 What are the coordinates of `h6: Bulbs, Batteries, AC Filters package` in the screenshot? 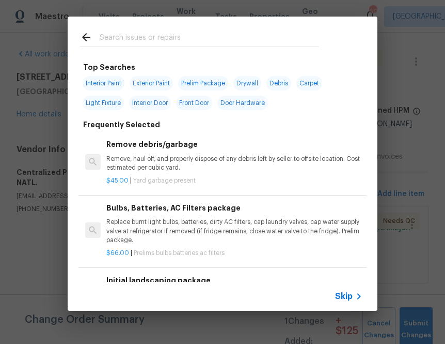 It's located at (235, 208).